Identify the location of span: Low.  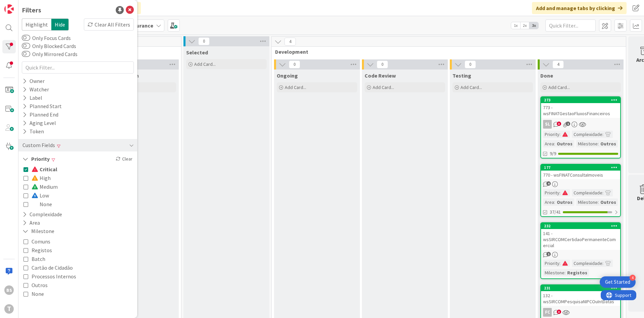
(40, 195).